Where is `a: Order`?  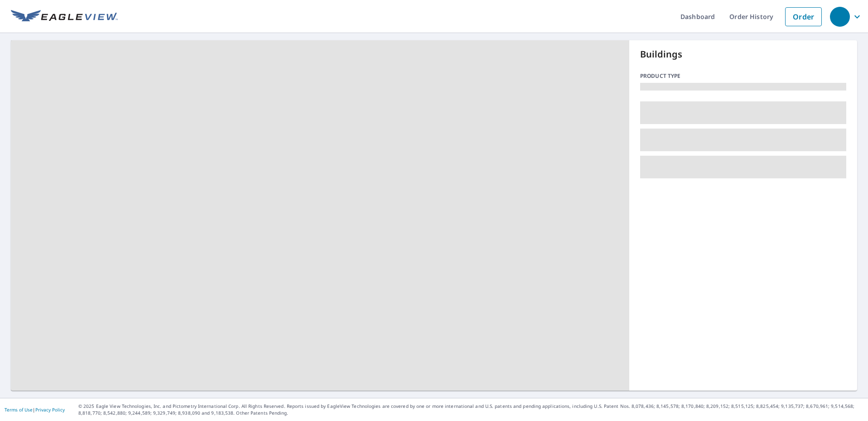 a: Order is located at coordinates (803, 17).